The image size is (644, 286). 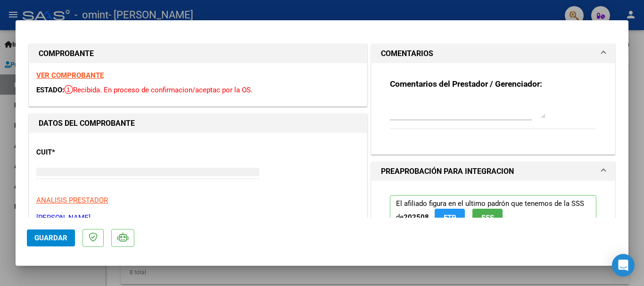 What do you see at coordinates (51, 238) in the screenshot?
I see `span: Guardar` at bounding box center [51, 238].